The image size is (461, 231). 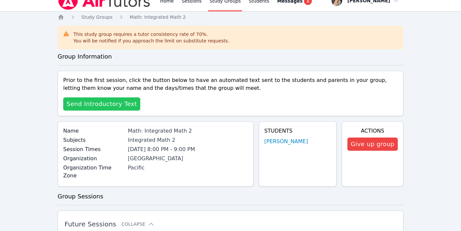 What do you see at coordinates (102, 104) in the screenshot?
I see `span: Send Introductory Text` at bounding box center [102, 104].